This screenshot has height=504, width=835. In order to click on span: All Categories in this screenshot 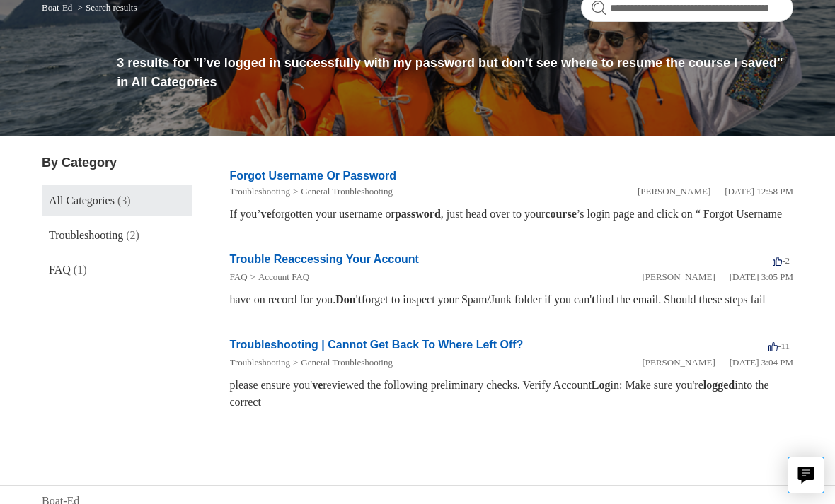, I will do `click(82, 200)`.